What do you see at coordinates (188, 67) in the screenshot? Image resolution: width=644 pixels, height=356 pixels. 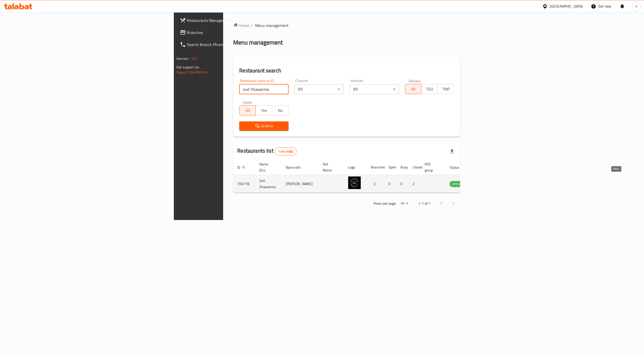 I see `span: Get support on:` at bounding box center [188, 67].